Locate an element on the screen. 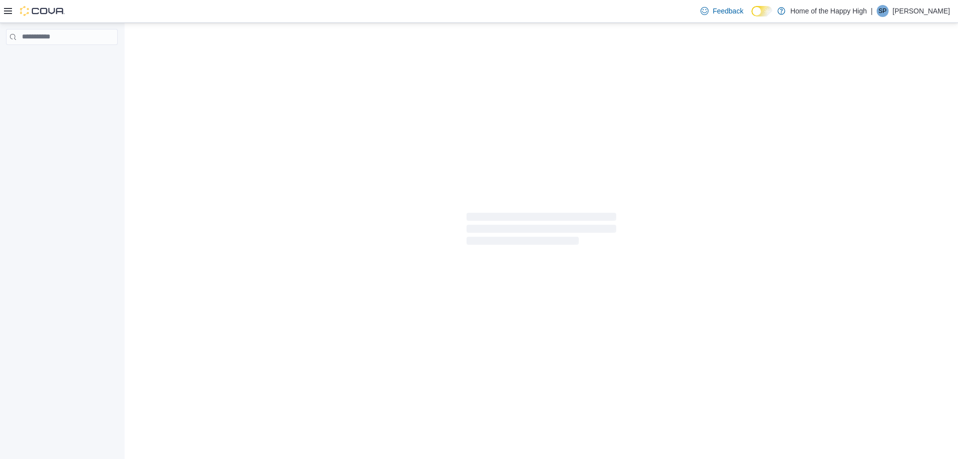  img: Cova is located at coordinates (42, 11).